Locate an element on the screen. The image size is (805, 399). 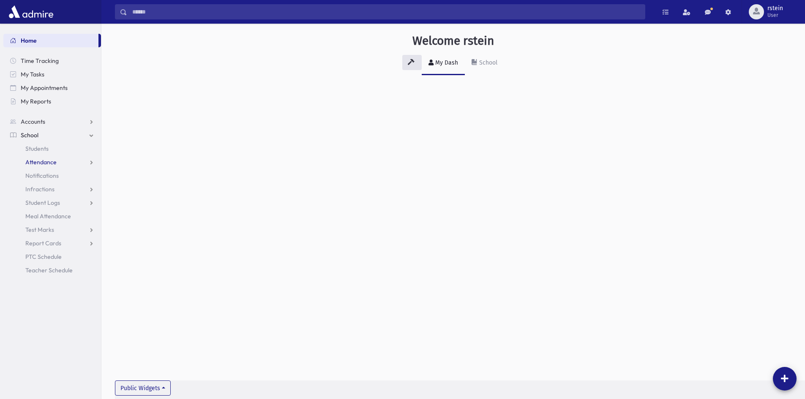
span: Student Logs is located at coordinates (43, 203).